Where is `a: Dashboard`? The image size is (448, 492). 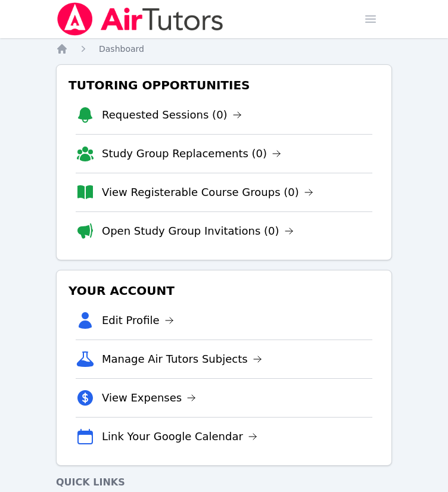 a: Dashboard is located at coordinates (121, 49).